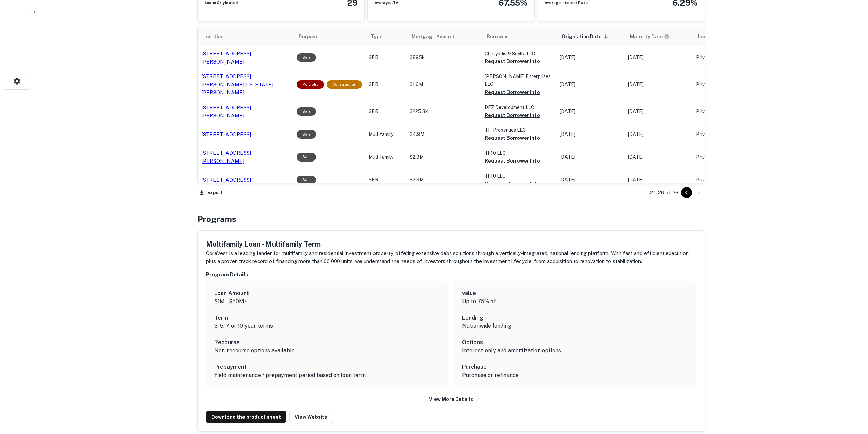  What do you see at coordinates (713, 36) in the screenshot?
I see `span: Lender Type` at bounding box center [713, 36].